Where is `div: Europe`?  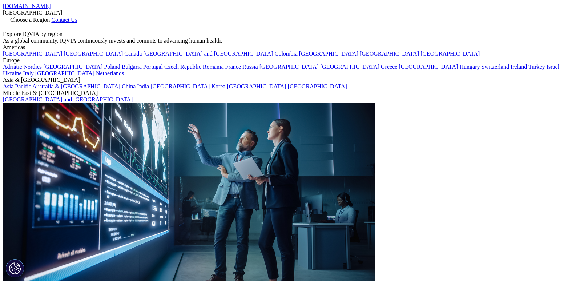 div: Europe is located at coordinates (288, 60).